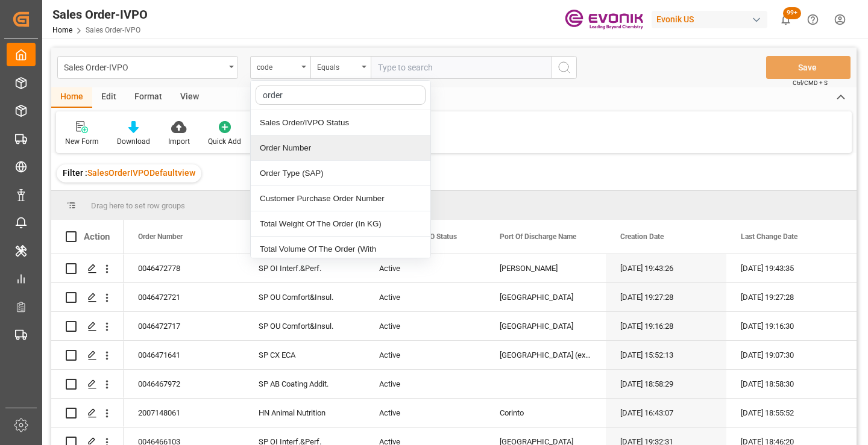 This screenshot has height=445, width=868. Describe the element at coordinates (808, 68) in the screenshot. I see `button: Save` at that location.